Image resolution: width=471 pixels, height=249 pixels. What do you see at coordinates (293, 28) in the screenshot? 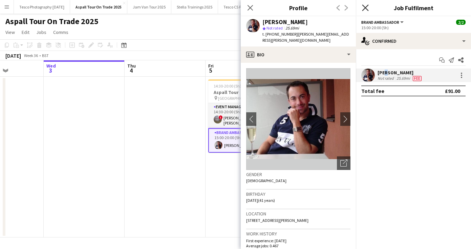
I see `span: 25.69mi` at bounding box center [293, 28].